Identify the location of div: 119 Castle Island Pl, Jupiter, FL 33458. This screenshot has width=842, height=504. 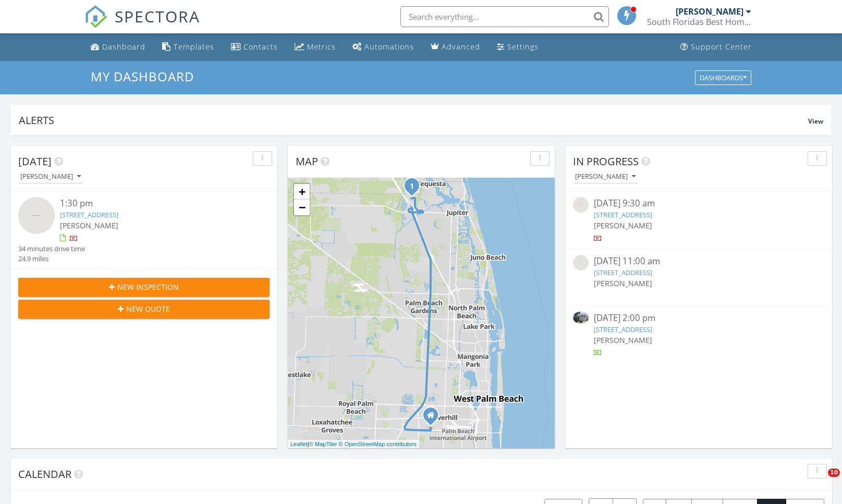
(415, 189).